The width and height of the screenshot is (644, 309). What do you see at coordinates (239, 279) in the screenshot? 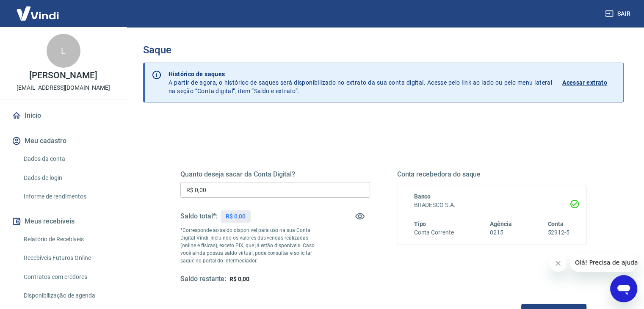
I see `span: R$ 0,00` at bounding box center [239, 279].